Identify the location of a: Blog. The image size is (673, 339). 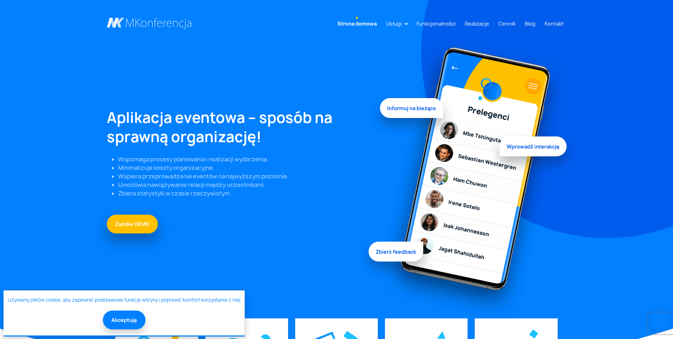
(530, 23).